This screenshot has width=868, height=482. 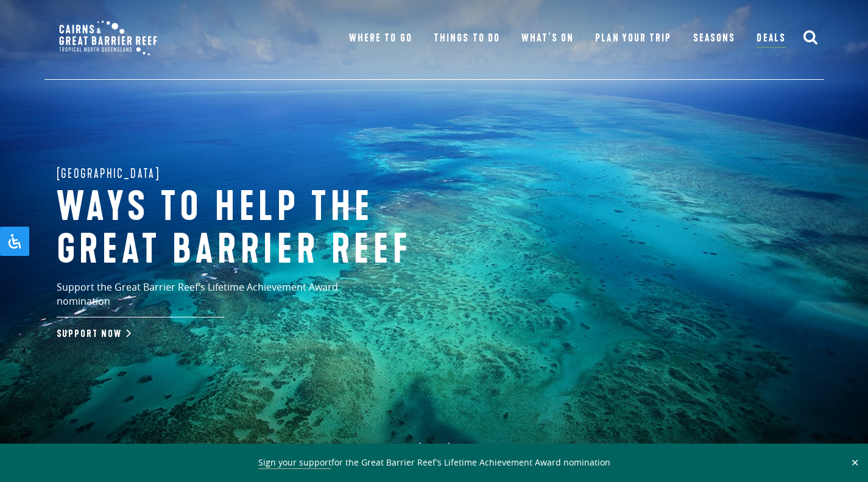 I want to click on h1: Ways to help the great barrier reef, so click(x=258, y=229).